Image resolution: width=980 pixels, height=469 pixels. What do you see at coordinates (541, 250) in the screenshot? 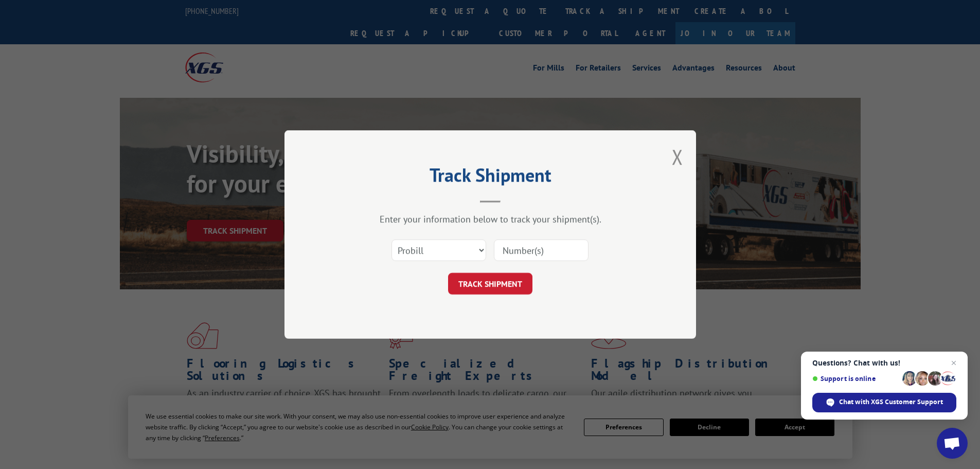
I see `input: Number(s)` at bounding box center [541, 250].